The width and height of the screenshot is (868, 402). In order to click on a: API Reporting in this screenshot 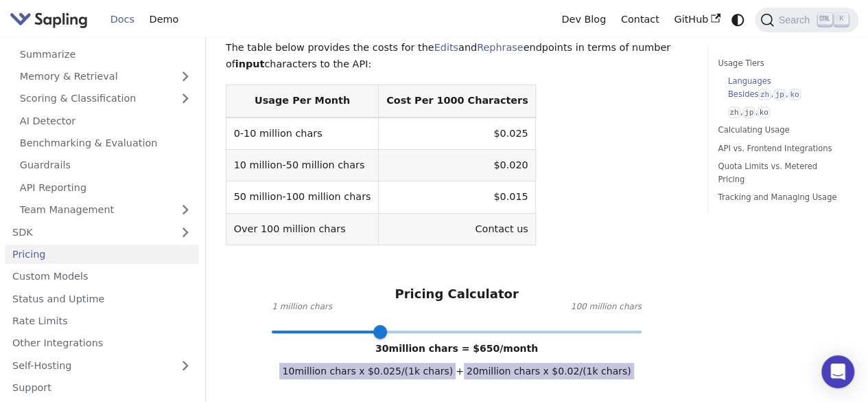, I will do `click(106, 186)`.